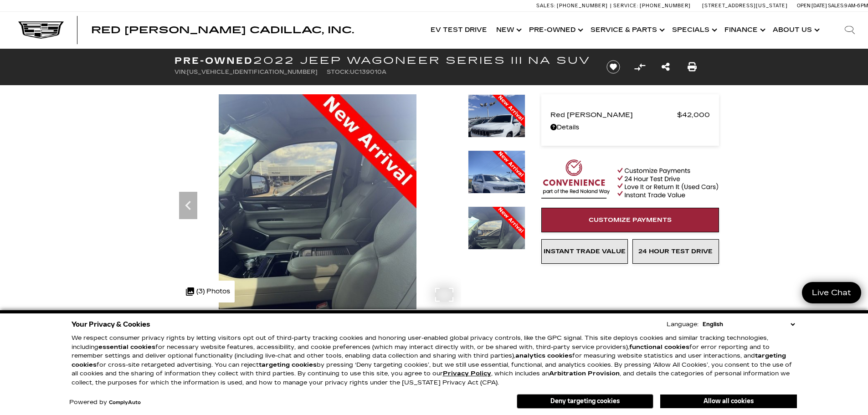 This screenshot has width=868, height=415. What do you see at coordinates (666, 67) in the screenshot?
I see `a: Share this Pre-Owned 2022 Jeep Wagoneer Series III NA SUV` at bounding box center [666, 67].